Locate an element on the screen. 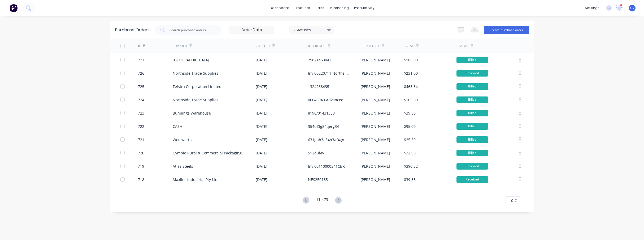 Image resolution: width=644 pixels, height=240 pixels. div: Bunnings Warehouse is located at coordinates (192, 113).